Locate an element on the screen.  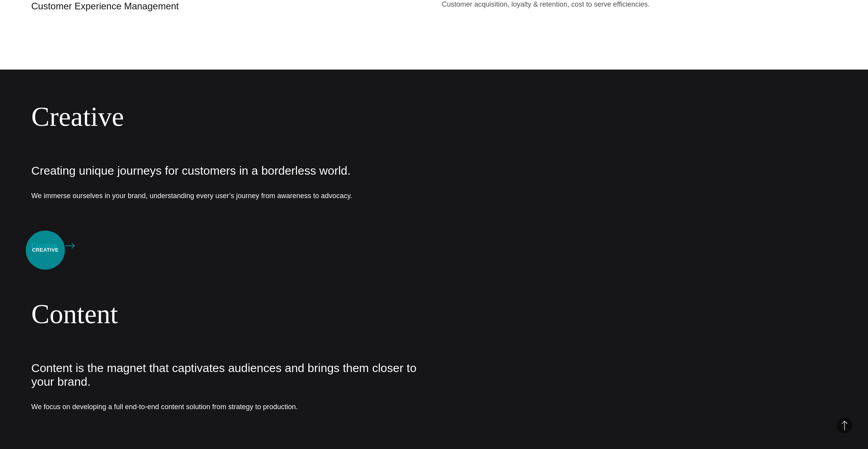
span: Back to Top is located at coordinates (844, 426).